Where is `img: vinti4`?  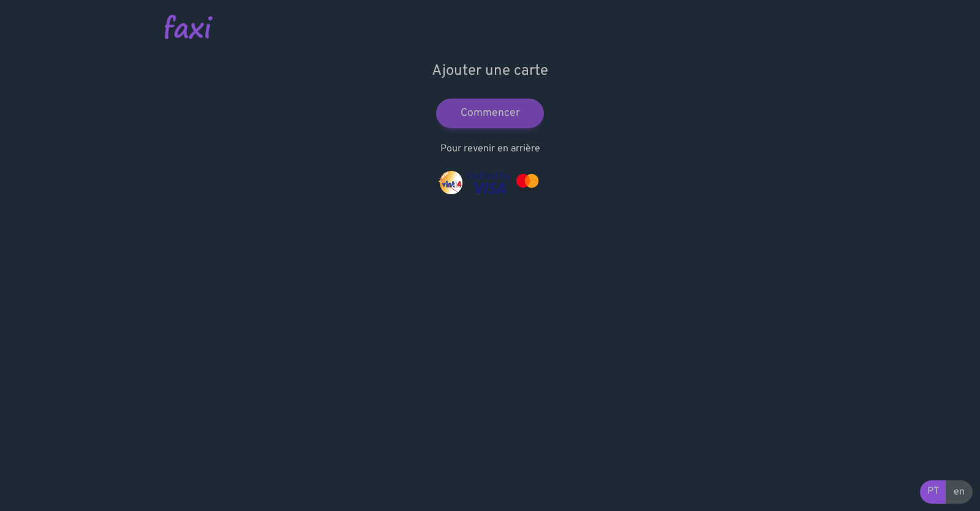
img: vinti4 is located at coordinates (451, 183).